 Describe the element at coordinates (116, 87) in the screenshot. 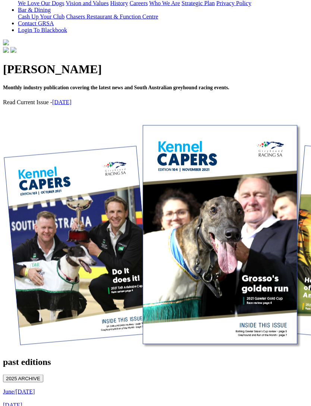

I see `span: Monthly industry publication covering the latest news and South Australian greyhound racing events.` at that location.